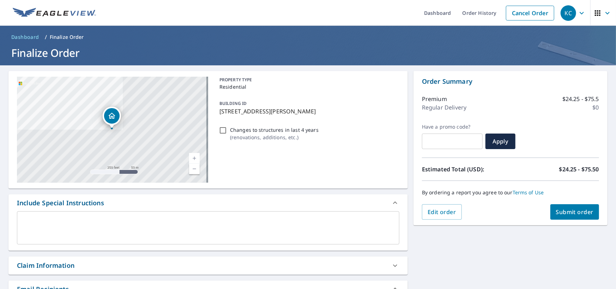 This screenshot has width=616, height=289. What do you see at coordinates (442, 212) in the screenshot?
I see `button: Edit order` at bounding box center [442, 212].